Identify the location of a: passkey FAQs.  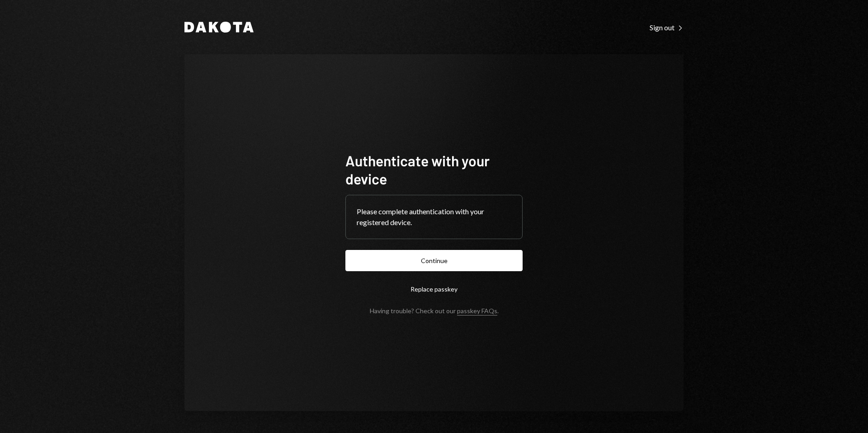
(477, 311).